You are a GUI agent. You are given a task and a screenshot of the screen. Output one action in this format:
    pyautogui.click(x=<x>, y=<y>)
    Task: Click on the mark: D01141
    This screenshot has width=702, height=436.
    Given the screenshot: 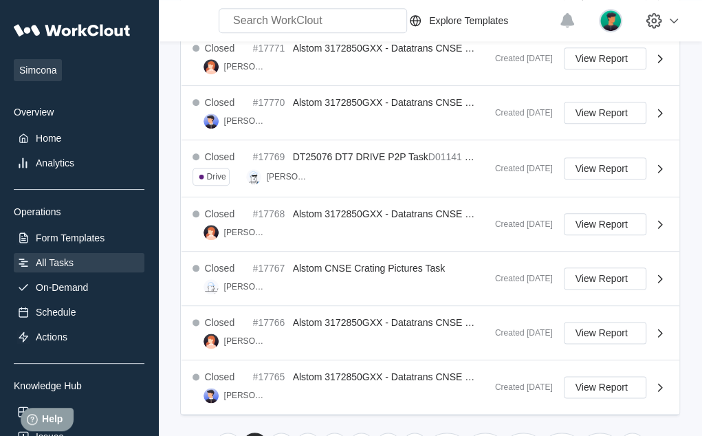 What is the action you would take?
    pyautogui.click(x=445, y=157)
    